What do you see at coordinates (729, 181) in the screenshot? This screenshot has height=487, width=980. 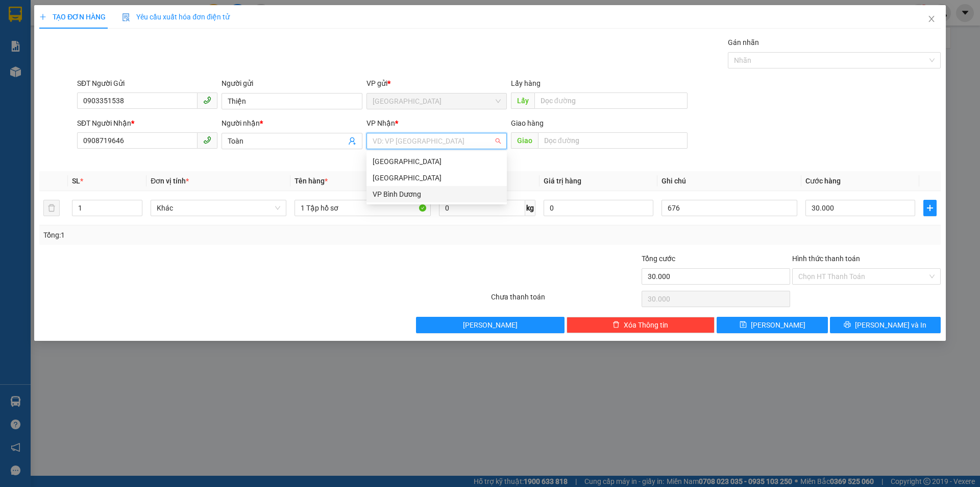 I see `th: Ghi chú` at bounding box center [729, 181].